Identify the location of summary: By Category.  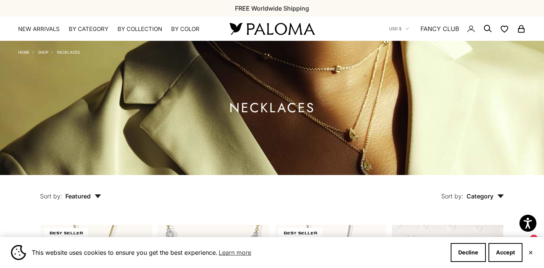
(88, 29).